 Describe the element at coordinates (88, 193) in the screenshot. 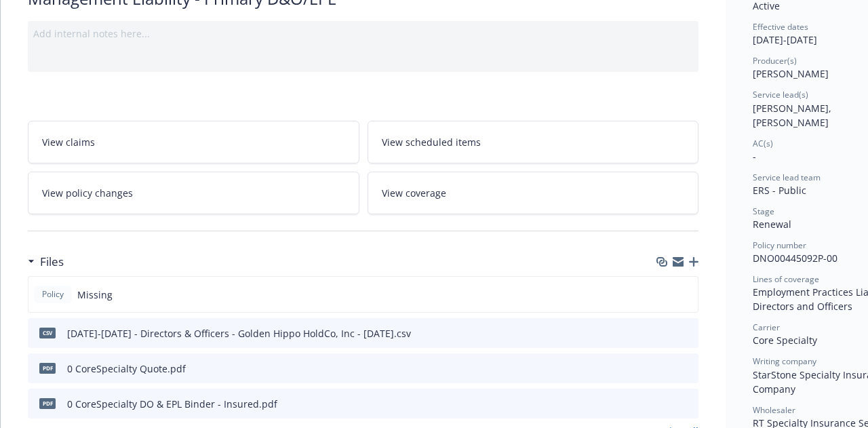

I see `span: View policy changes` at that location.